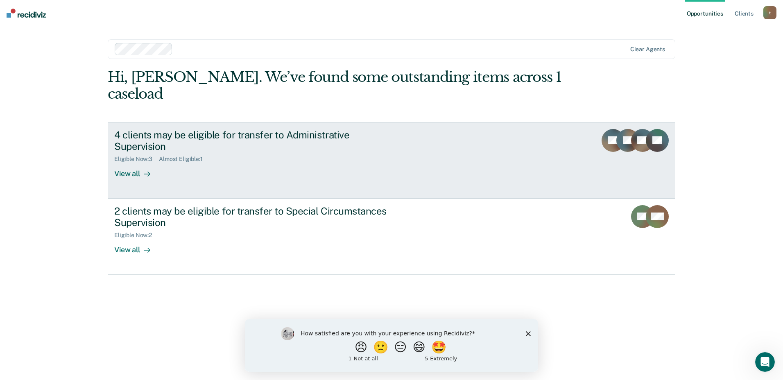 The height and width of the screenshot is (380, 783). I want to click on div: Clear agents, so click(647, 49).